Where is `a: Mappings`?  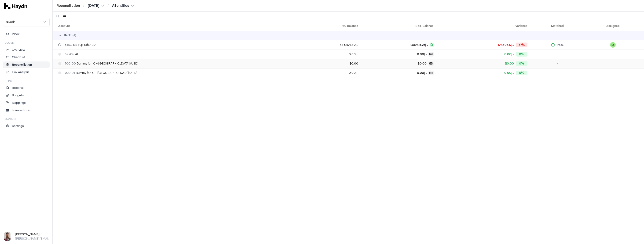 a: Mappings is located at coordinates (26, 103).